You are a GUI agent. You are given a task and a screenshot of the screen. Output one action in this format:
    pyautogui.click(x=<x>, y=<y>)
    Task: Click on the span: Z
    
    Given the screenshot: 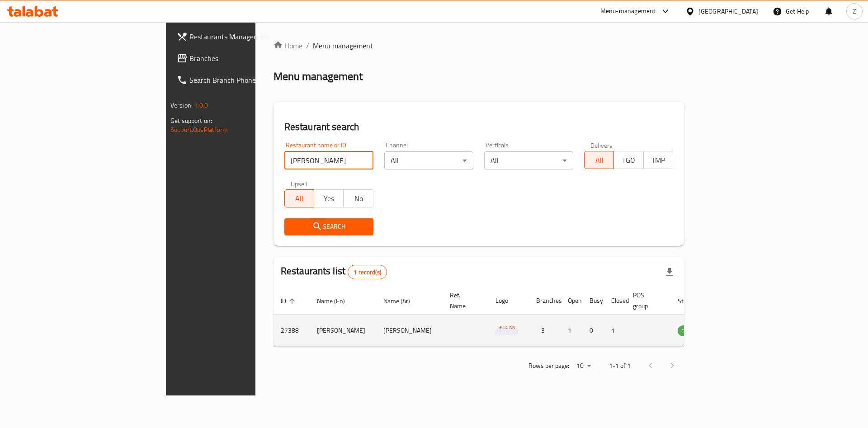 What is the action you would take?
    pyautogui.click(x=855, y=11)
    